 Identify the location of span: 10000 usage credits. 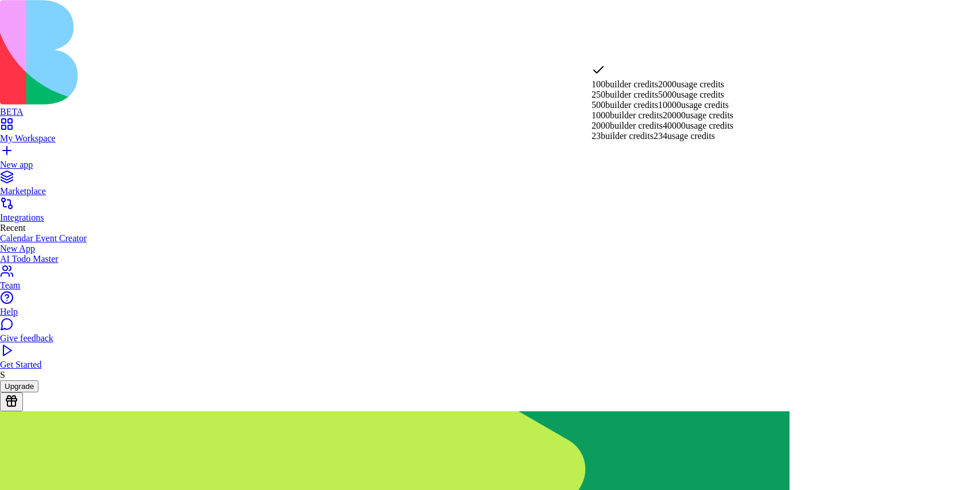
(692, 105).